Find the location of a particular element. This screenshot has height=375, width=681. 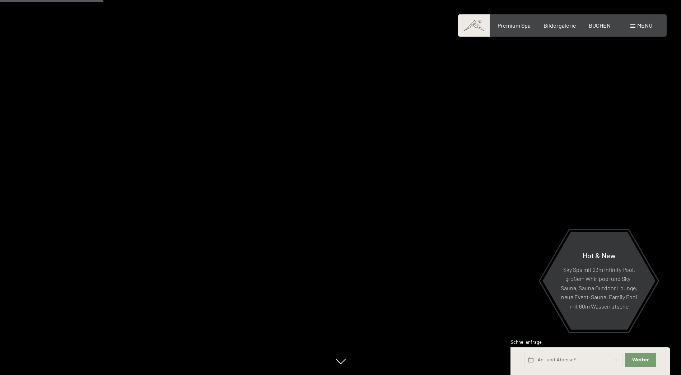

span: Hot & New is located at coordinates (599, 255).